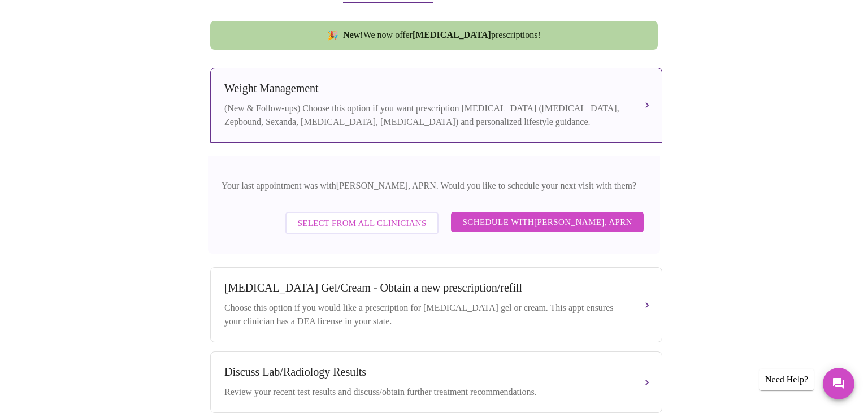 This screenshot has width=868, height=413. What do you see at coordinates (362, 223) in the screenshot?
I see `button: Select from All Clinicians` at bounding box center [362, 223].